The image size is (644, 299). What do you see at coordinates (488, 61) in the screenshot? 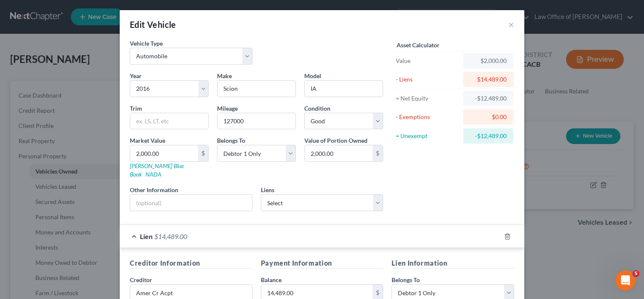
I see `div: $2,000.00` at bounding box center [488, 61].